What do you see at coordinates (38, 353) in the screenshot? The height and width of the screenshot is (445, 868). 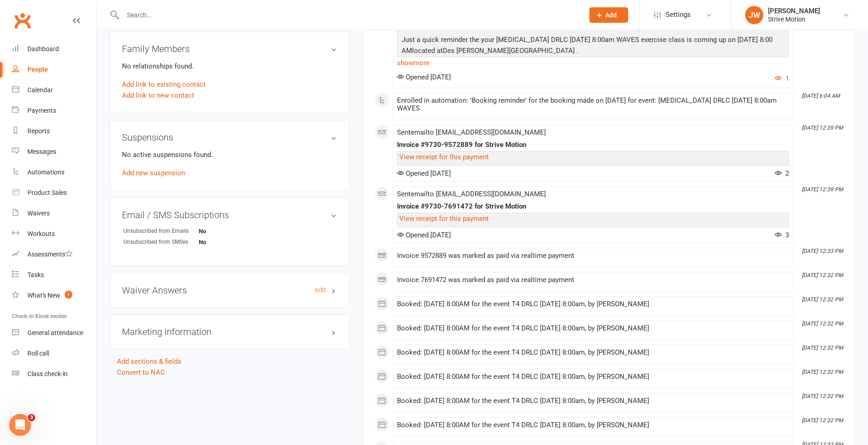 I see `div: Roll call` at bounding box center [38, 353].